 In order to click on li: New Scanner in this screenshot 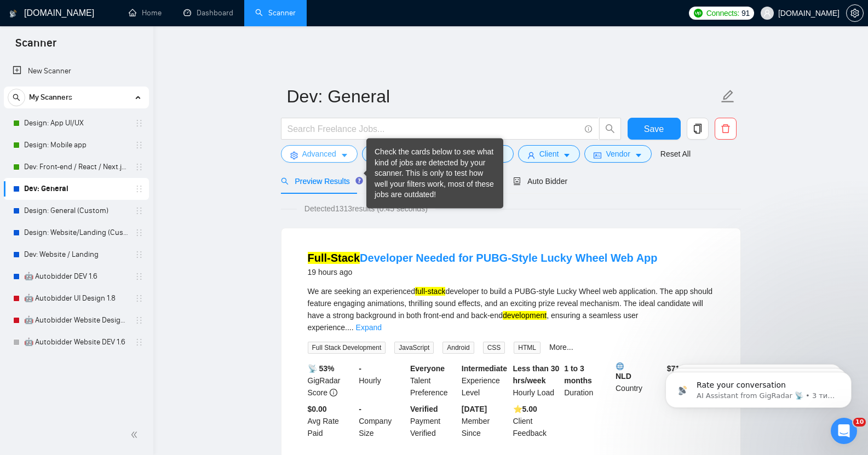, I will do `click(76, 71)`.